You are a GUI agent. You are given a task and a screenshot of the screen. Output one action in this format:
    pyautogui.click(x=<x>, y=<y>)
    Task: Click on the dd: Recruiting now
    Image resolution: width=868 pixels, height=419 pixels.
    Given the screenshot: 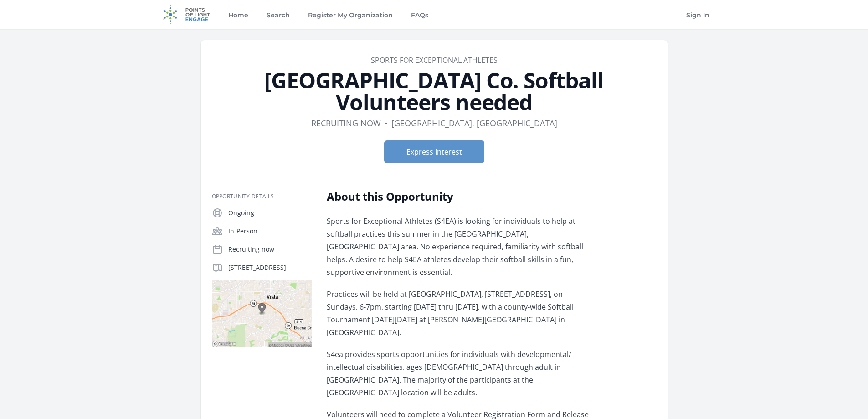 What is the action you would take?
    pyautogui.click(x=346, y=123)
    